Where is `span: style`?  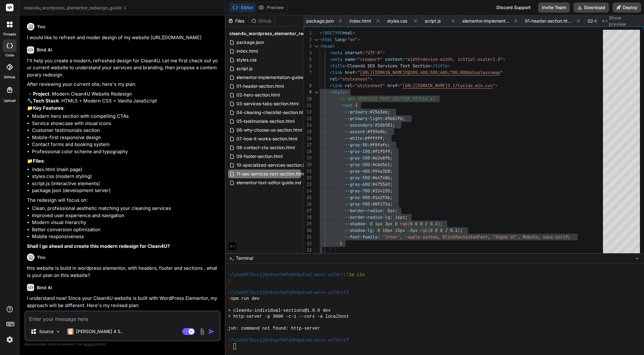
span: style is located at coordinates (339, 92).